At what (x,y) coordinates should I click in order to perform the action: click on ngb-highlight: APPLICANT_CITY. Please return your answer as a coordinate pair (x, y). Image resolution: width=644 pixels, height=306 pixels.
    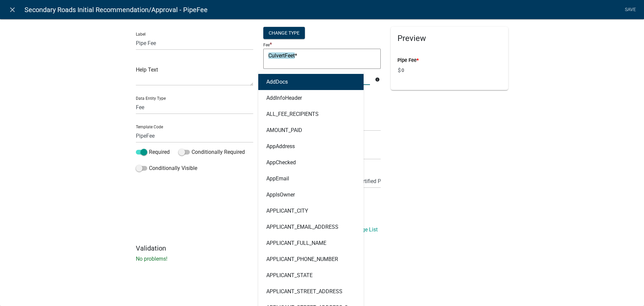
    Looking at the image, I should click on (287, 211).